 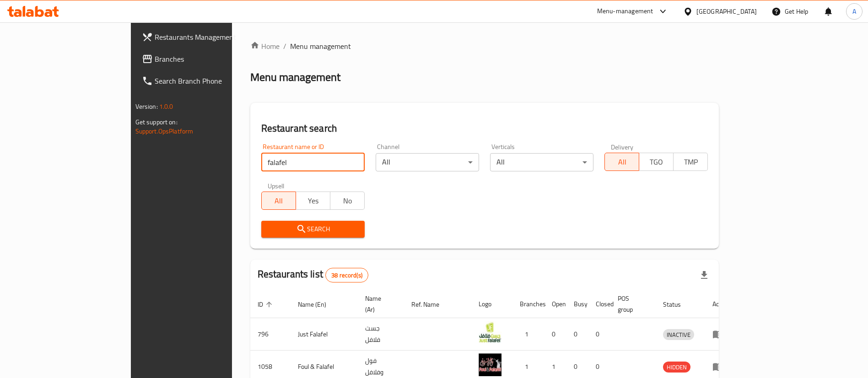 I want to click on td: 1, so click(x=528, y=334).